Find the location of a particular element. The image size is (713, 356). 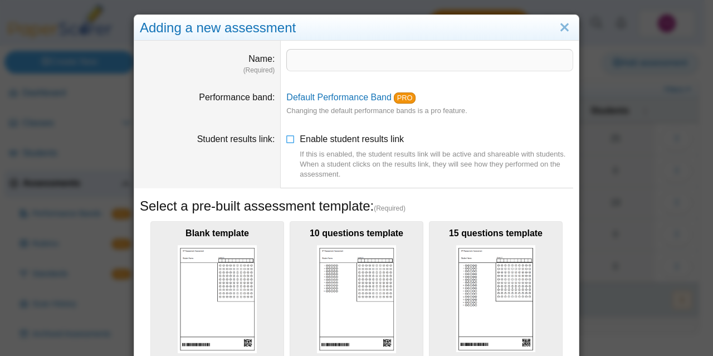

label: Name is located at coordinates (261, 59).